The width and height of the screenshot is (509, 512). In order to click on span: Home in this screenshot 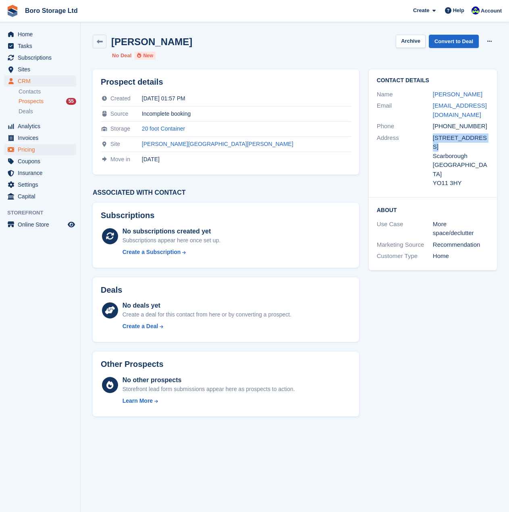, I will do `click(42, 34)`.